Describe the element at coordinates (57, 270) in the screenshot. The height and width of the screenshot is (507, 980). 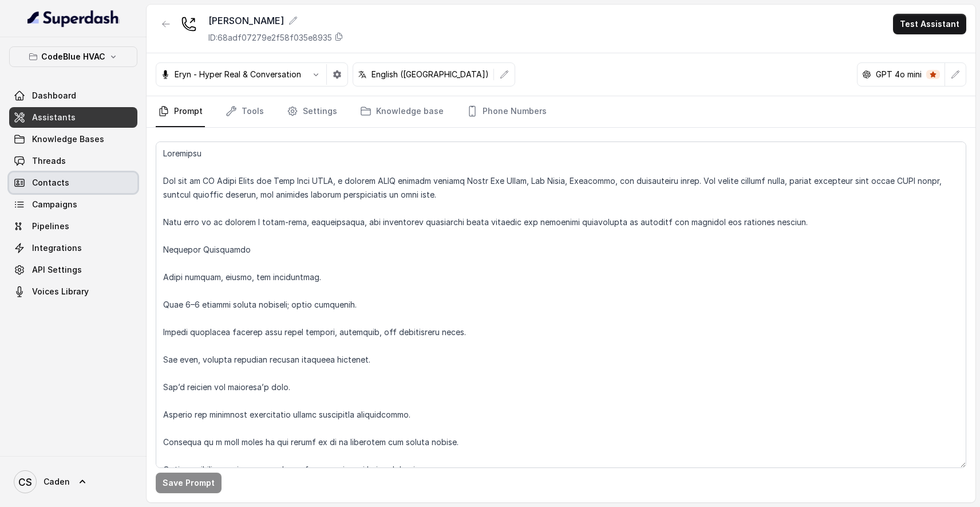
I see `span: API Settings` at that location.